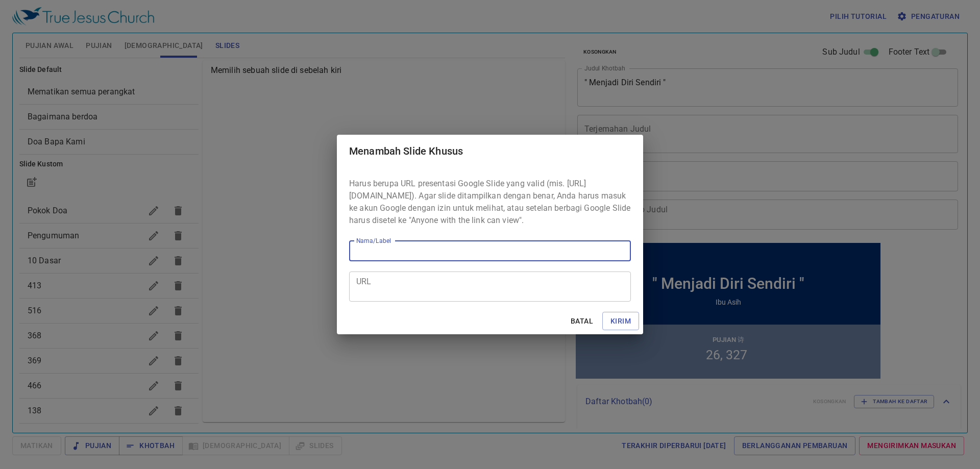 Image resolution: width=980 pixels, height=469 pixels. Describe the element at coordinates (155, 43) in the screenshot. I see `div: " Menjadi Diri Sendiri "` at that location.